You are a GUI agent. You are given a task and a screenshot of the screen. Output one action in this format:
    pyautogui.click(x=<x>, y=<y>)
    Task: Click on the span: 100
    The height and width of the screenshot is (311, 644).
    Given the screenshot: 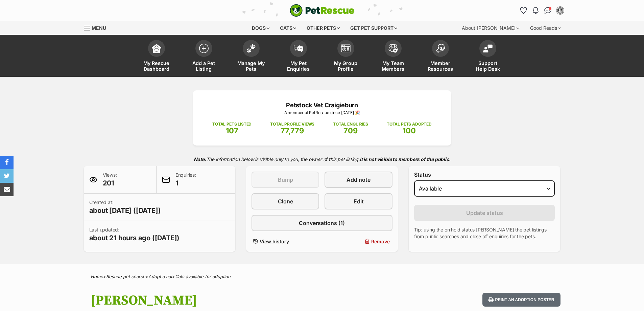 What is the action you would take?
    pyautogui.click(x=409, y=131)
    